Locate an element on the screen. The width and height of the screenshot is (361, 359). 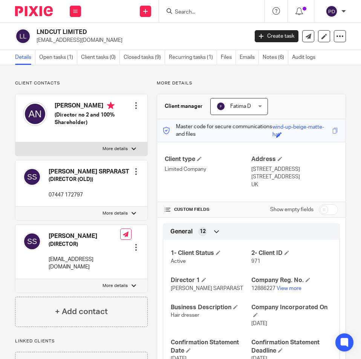
p: Master code for secure communications and files is located at coordinates (218, 131).